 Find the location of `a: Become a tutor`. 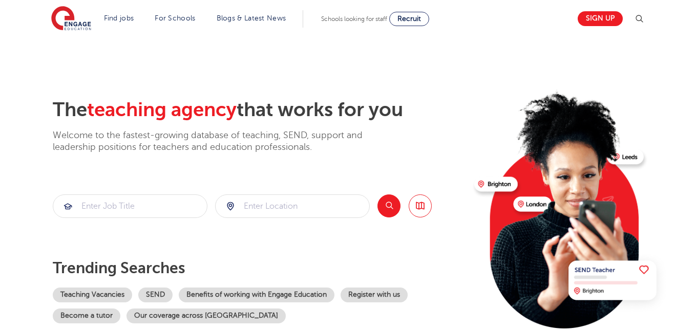

a: Become a tutor is located at coordinates (87, 316).